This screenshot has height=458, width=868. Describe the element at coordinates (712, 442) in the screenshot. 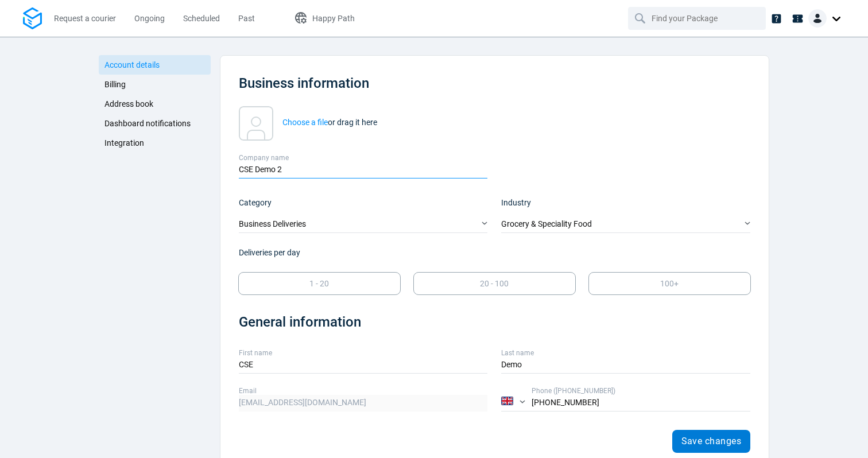

I see `button: Save changes` at that location.